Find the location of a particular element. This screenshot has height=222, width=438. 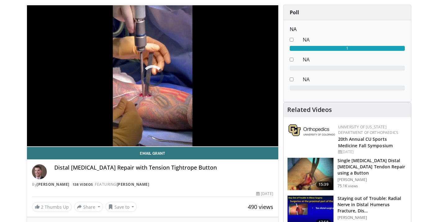

h3: Staying out of Trouble: Radial Nerve in Distal Humerus Fracture, Dis… is located at coordinates (372, 205).